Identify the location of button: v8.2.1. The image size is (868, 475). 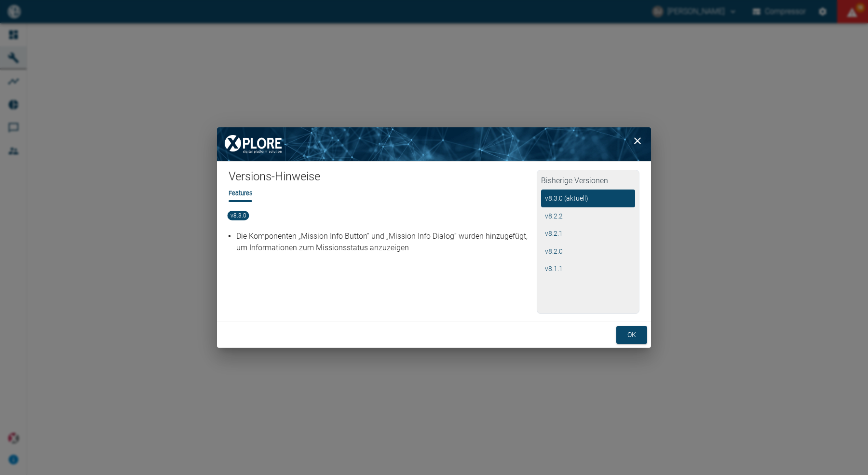
(588, 233).